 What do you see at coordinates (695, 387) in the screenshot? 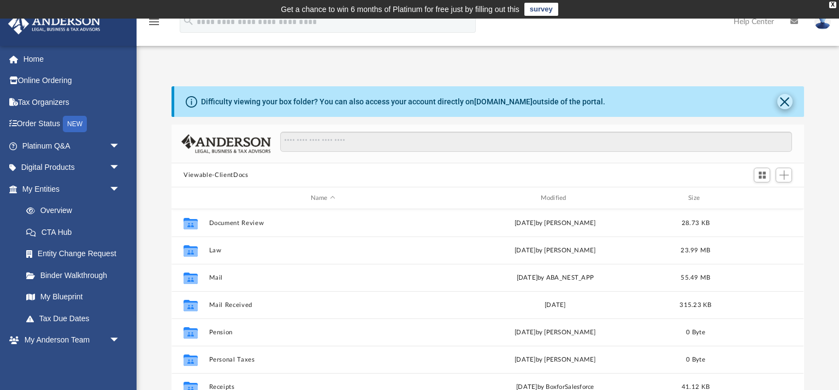
I see `span: 41.12 KB` at bounding box center [695, 387].